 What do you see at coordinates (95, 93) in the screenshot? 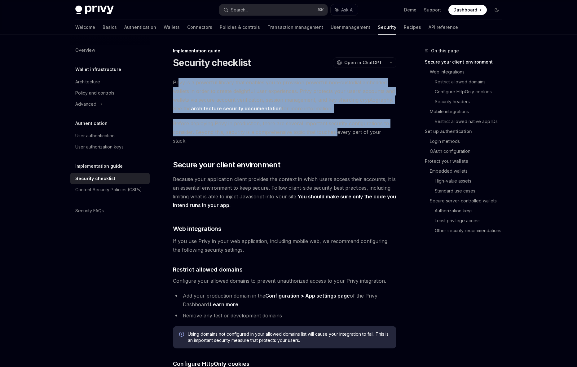
I see `div: Policy and controls` at bounding box center [95, 93].